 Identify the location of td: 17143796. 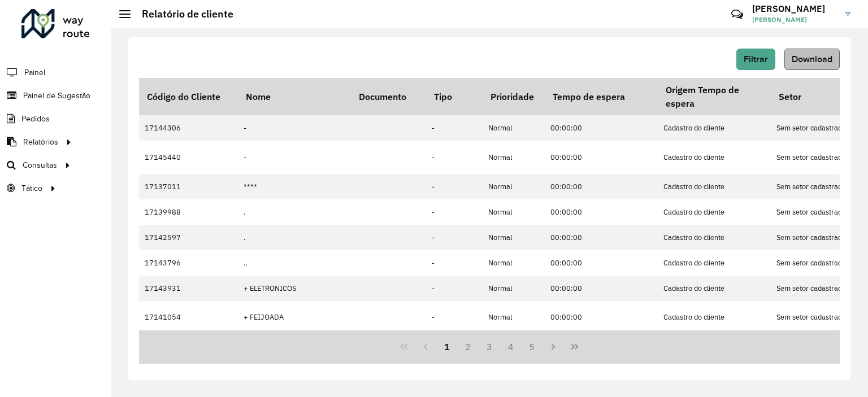
(188, 263).